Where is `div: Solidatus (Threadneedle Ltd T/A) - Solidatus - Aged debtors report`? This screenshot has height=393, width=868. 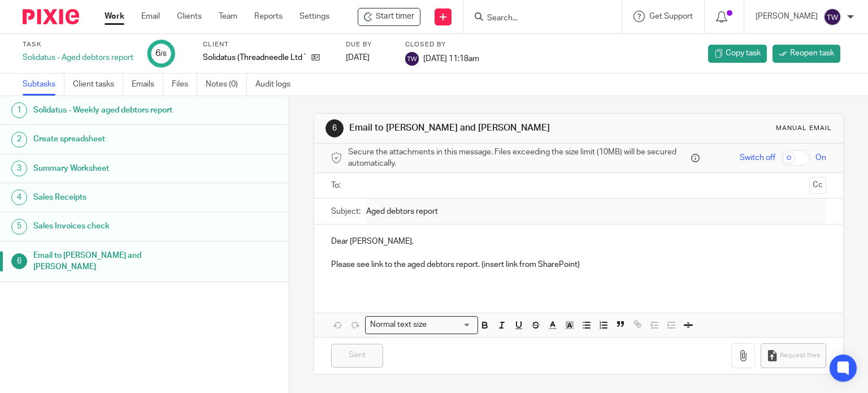
div: Solidatus (Threadneedle Ltd T/A) - Solidatus - Aged debtors report is located at coordinates (389, 17).